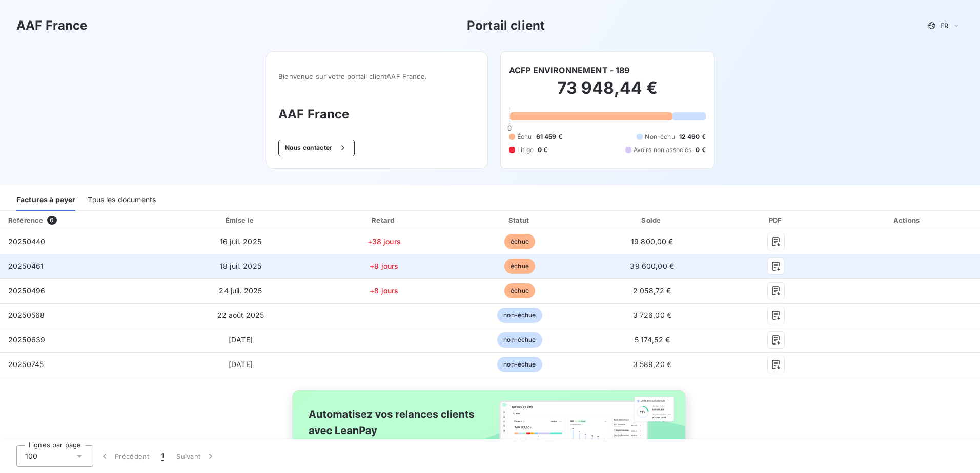  Describe the element at coordinates (377, 77) in the screenshot. I see `span: Bienvenue sur votre portail client AAF France .` at that location.